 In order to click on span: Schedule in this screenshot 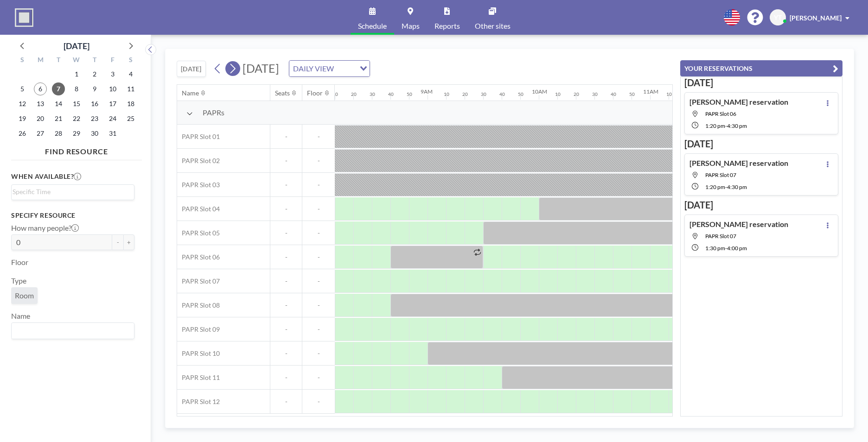, I will do `click(372, 26)`.